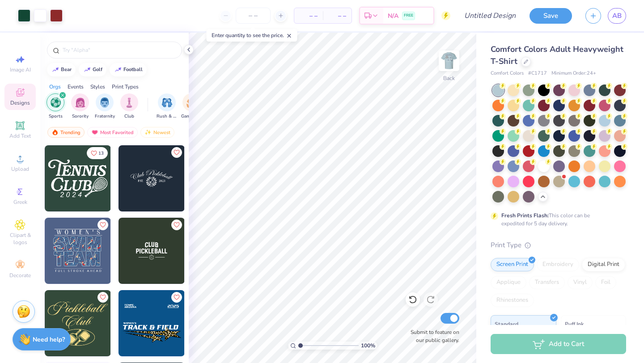 This screenshot has width=644, height=363. What do you see at coordinates (129, 102) in the screenshot?
I see `img: Club Image` at bounding box center [129, 102].